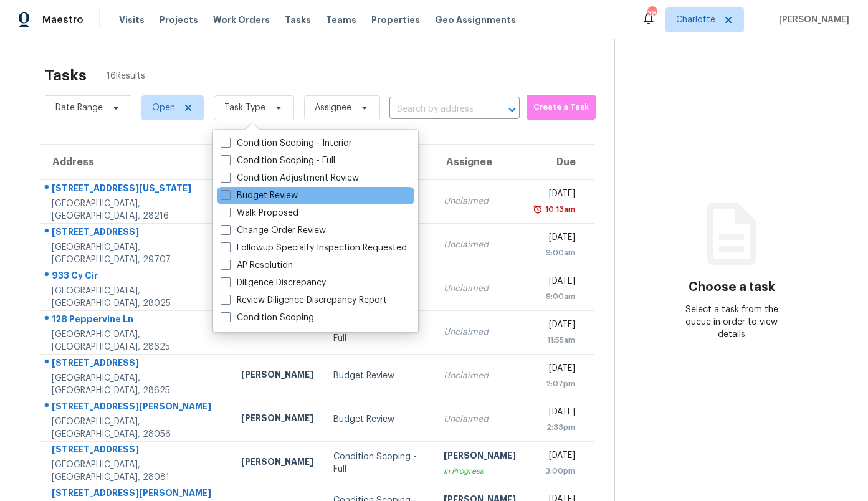  I want to click on label: Condition Scoping, so click(267, 318).